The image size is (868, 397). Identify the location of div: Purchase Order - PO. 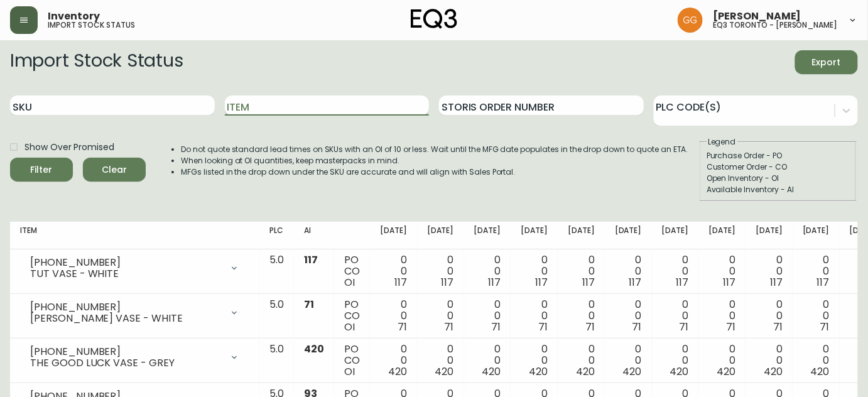
(779, 156).